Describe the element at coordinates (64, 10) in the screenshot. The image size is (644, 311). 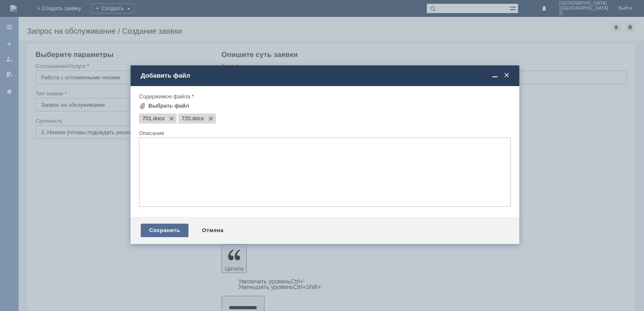
I see `div: Добрый день! не прошла новая ация(скидка). чеки на сумму 720 и 701 руб` at that location.